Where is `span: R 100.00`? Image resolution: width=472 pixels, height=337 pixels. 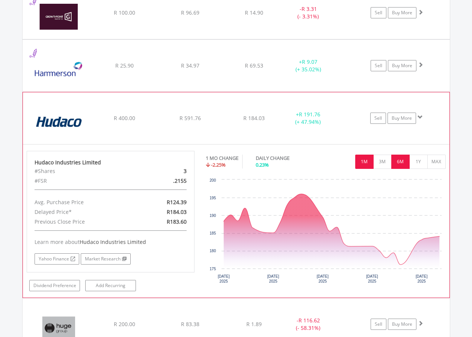 span: R 100.00 is located at coordinates (124, 12).